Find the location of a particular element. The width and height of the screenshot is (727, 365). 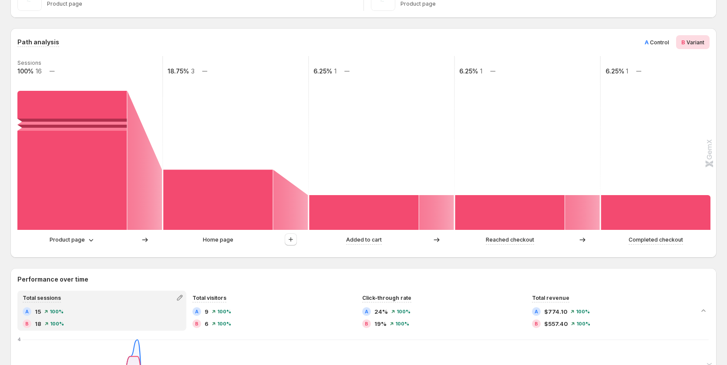

span: 15 is located at coordinates (38, 312).